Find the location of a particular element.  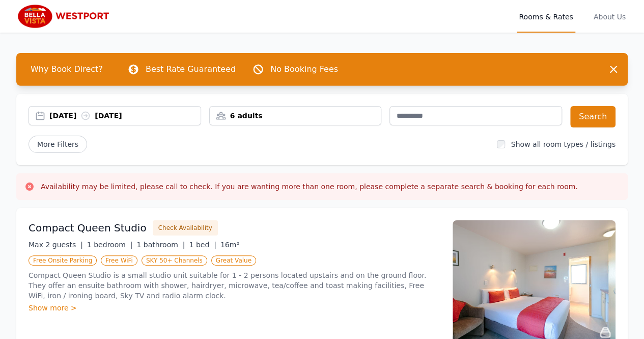

img: Bella Vista Westport is located at coordinates (65, 16).